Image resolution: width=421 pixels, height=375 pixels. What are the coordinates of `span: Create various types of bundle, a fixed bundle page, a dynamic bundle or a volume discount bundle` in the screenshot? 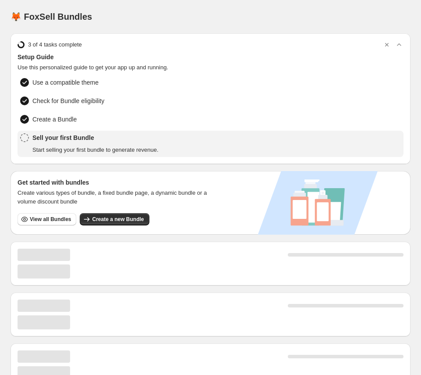 It's located at (122, 197).